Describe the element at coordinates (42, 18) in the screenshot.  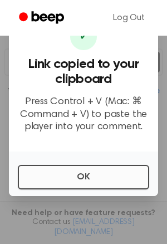
I see `a: Beep` at that location.